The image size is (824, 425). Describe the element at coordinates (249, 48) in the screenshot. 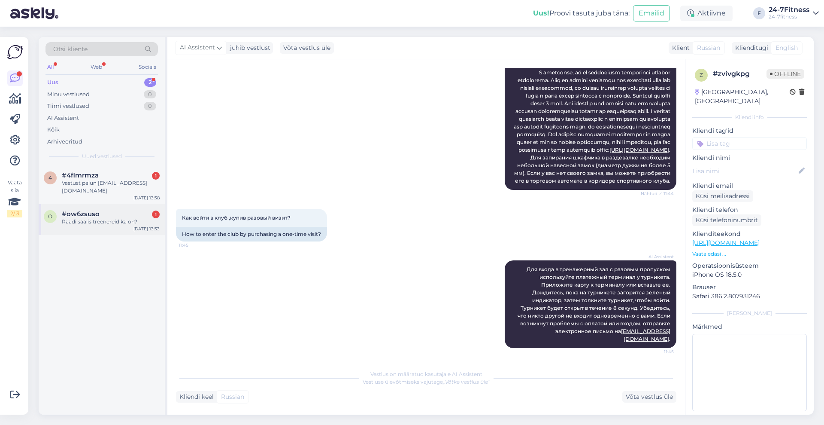

I see `div: juhib vestlust` at that location.